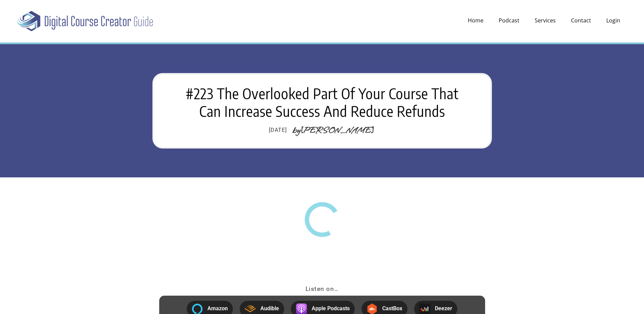  What do you see at coordinates (329, 308) in the screenshot?
I see `span: Apple Podcasts` at bounding box center [329, 308].